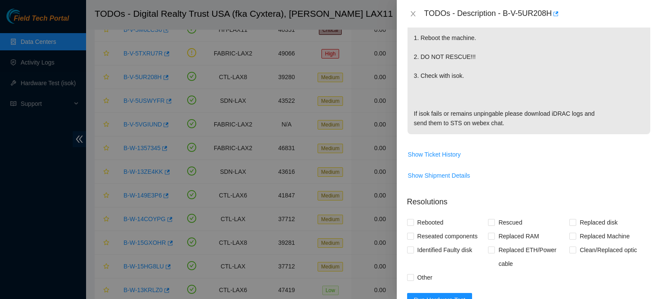 The image size is (661, 299). I want to click on span: Show Shipment Details, so click(439, 175).